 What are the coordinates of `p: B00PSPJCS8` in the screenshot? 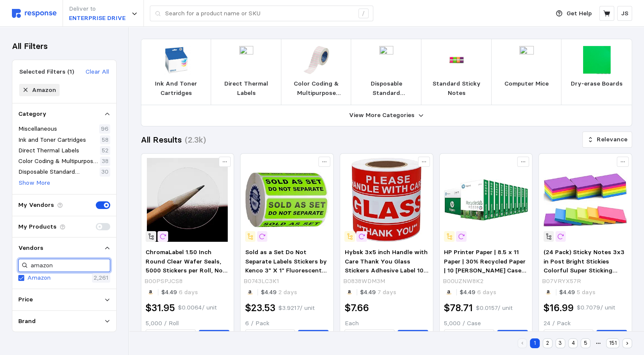 It's located at (163, 282).